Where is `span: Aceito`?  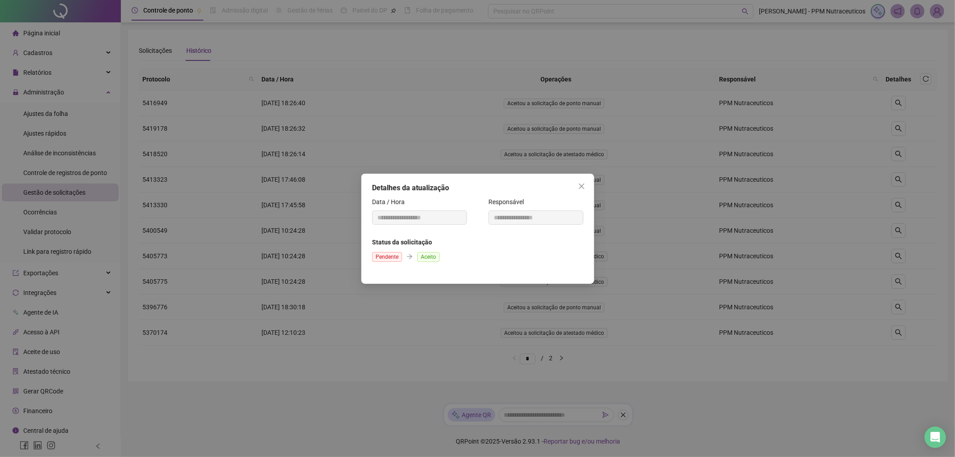 span: Aceito is located at coordinates (428, 257).